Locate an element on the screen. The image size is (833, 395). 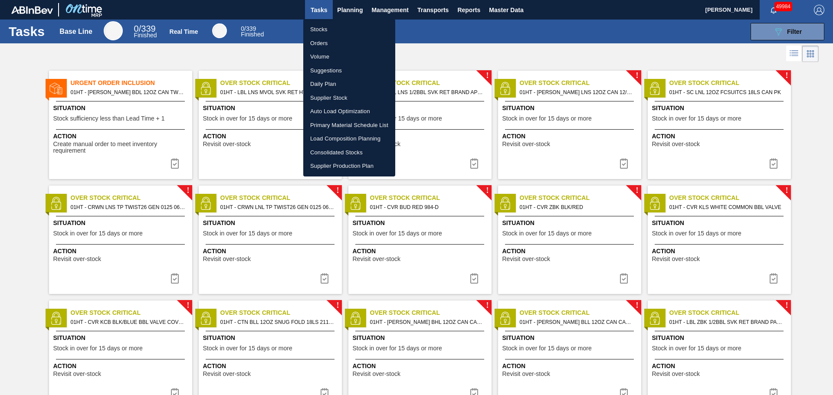
li: Daily Plan is located at coordinates (349, 84).